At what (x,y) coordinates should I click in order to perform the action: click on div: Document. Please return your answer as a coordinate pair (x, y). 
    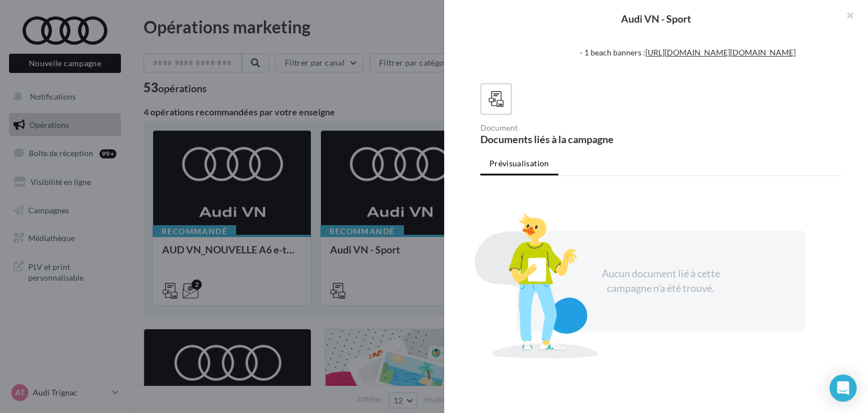
    Looking at the image, I should click on (568, 128).